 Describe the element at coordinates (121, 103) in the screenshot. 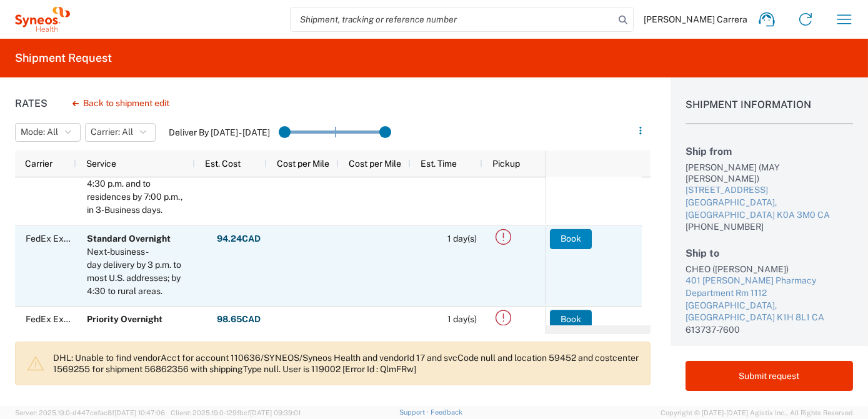

I see `button: Back to shipment edit` at that location.